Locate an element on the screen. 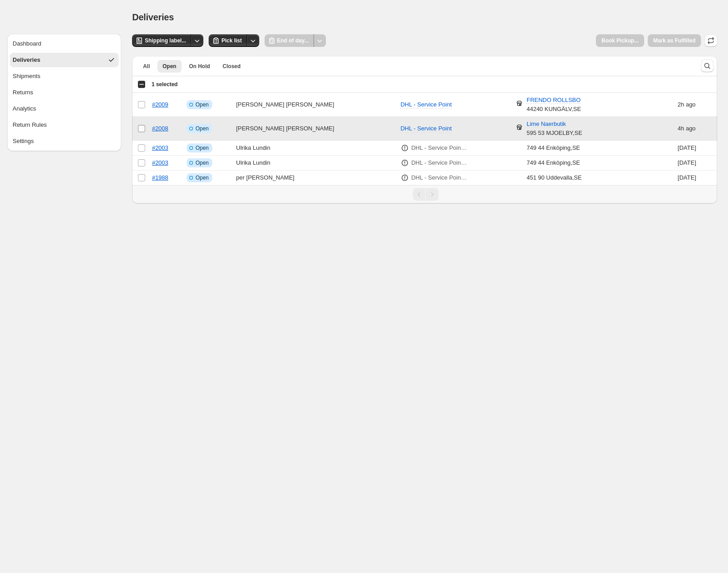  time: Wednesday, September 3, 2025 at 5:25:07 AM is located at coordinates (687, 177).